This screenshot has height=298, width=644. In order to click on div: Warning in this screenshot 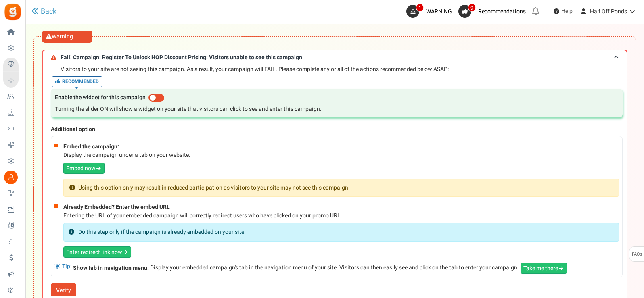, I will do `click(67, 37)`.